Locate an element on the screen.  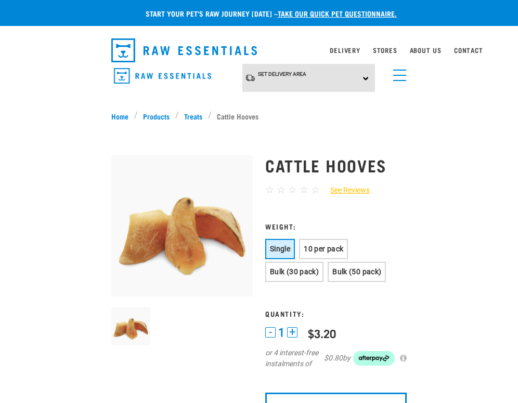
a: Products is located at coordinates (156, 116).